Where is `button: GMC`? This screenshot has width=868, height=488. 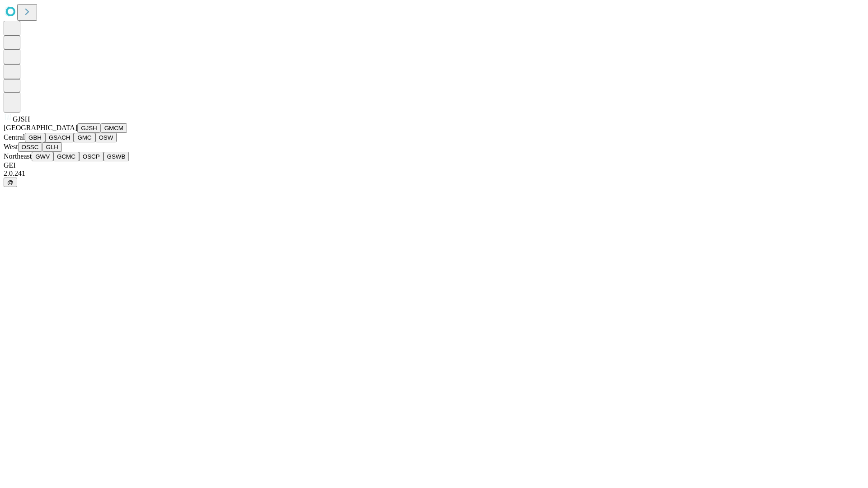
button: GMC is located at coordinates (84, 138).